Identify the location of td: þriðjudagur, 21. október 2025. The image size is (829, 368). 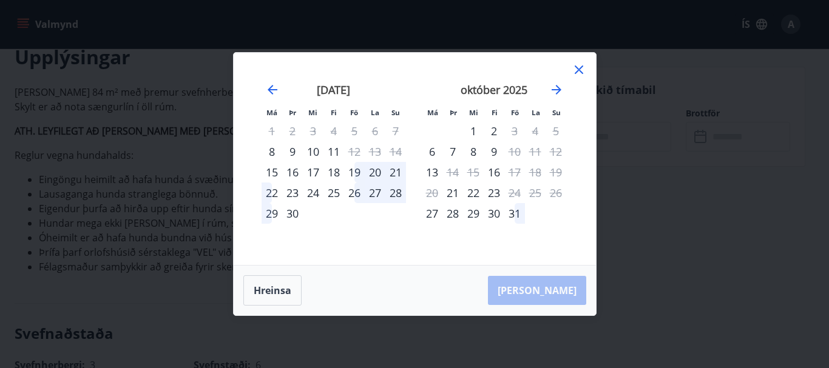
(453, 193).